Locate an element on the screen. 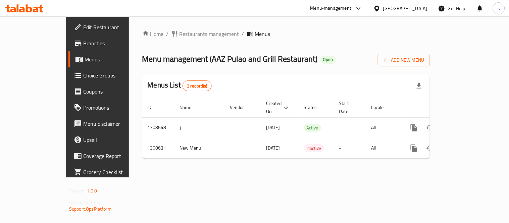 The width and height of the screenshot is (509, 223). nav: breadcrumb is located at coordinates (286, 34).